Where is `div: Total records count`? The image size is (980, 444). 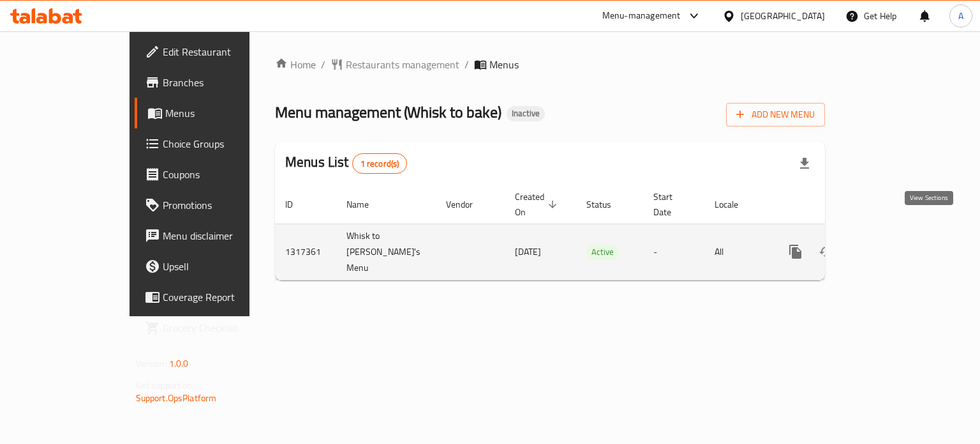 div: Total records count is located at coordinates (380, 163).